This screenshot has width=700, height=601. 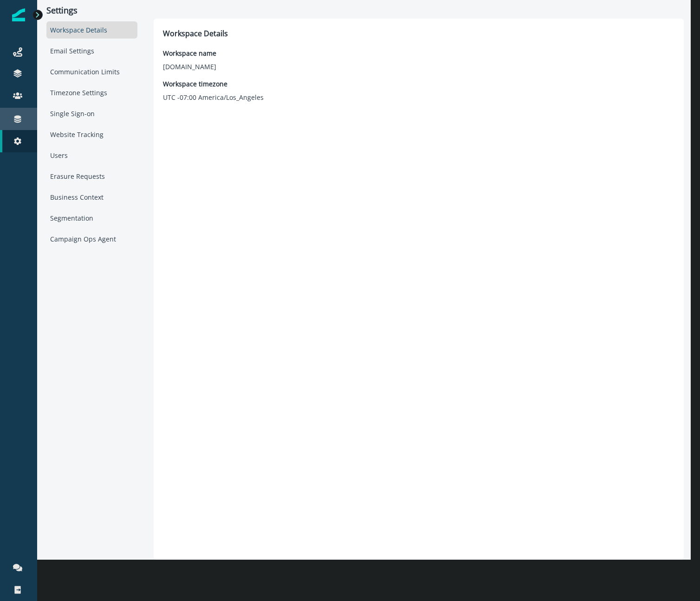 I want to click on div: Communication Limits, so click(x=92, y=71).